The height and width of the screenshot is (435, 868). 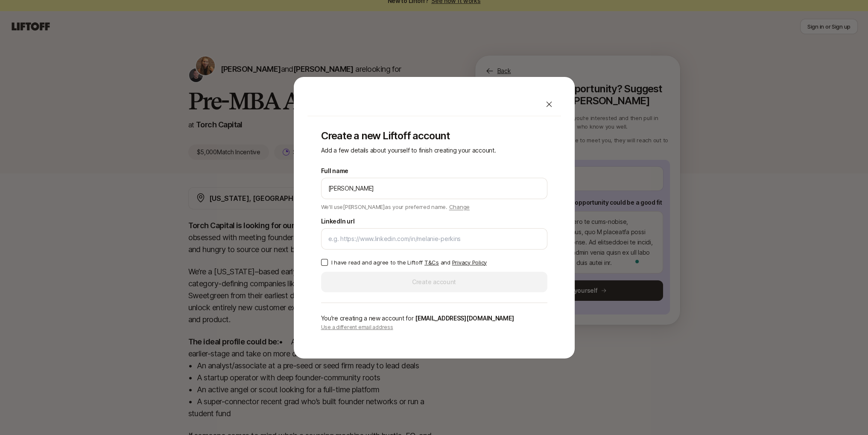 I want to click on input: e.g. Melanie Perkins, so click(x=435, y=189).